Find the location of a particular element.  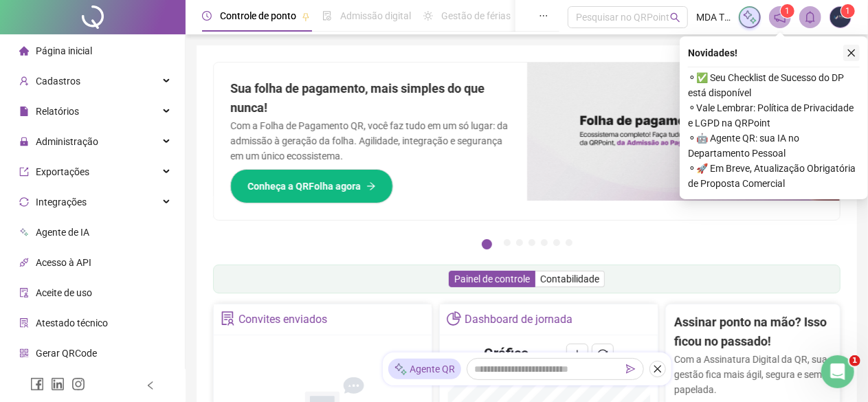

span: notification is located at coordinates (780, 17).